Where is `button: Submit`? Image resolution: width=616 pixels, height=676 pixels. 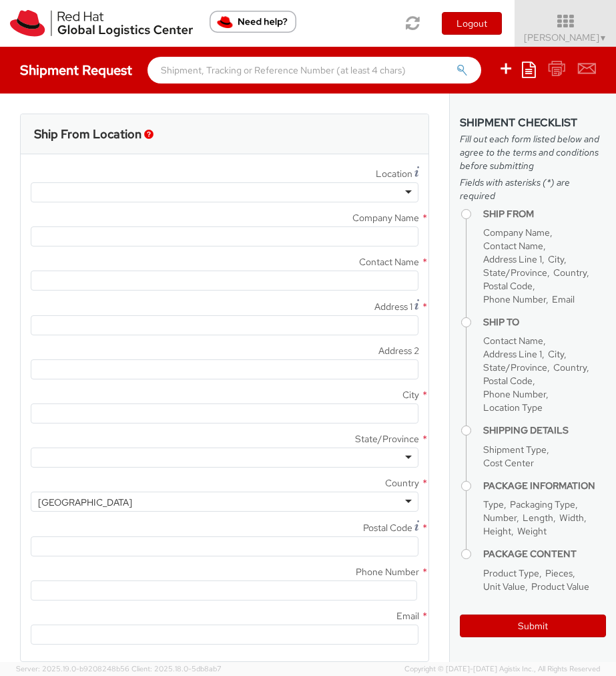 button: Submit is located at coordinates (533, 626).